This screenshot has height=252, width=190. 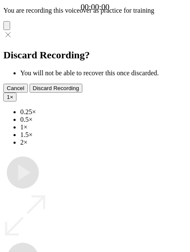 I want to click on button: Cancel, so click(x=16, y=88).